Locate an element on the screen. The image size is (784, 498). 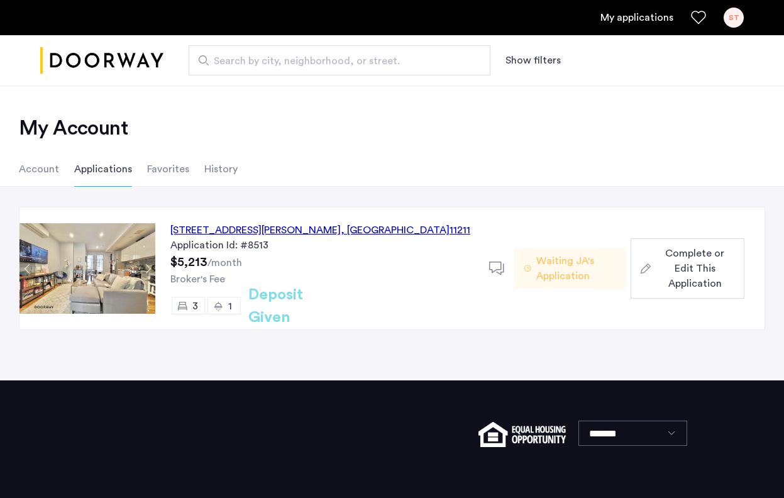
li: Applications is located at coordinates (103, 169).